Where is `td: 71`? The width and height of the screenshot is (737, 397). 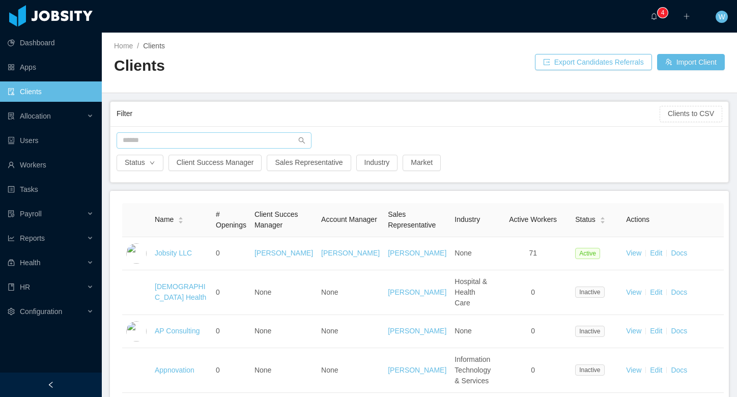
td: 71 is located at coordinates (533, 254).